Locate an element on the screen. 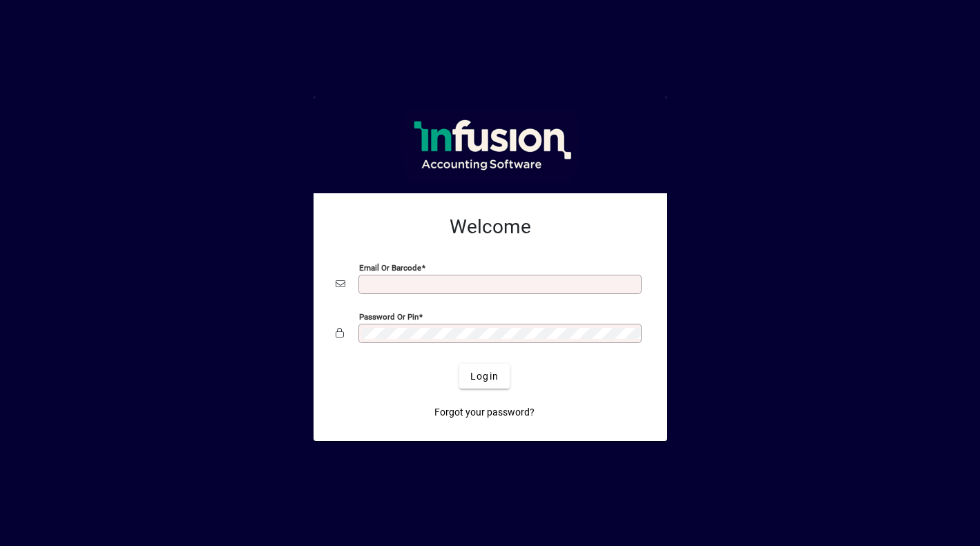 The height and width of the screenshot is (546, 980). h2: Welcome is located at coordinates (490, 227).